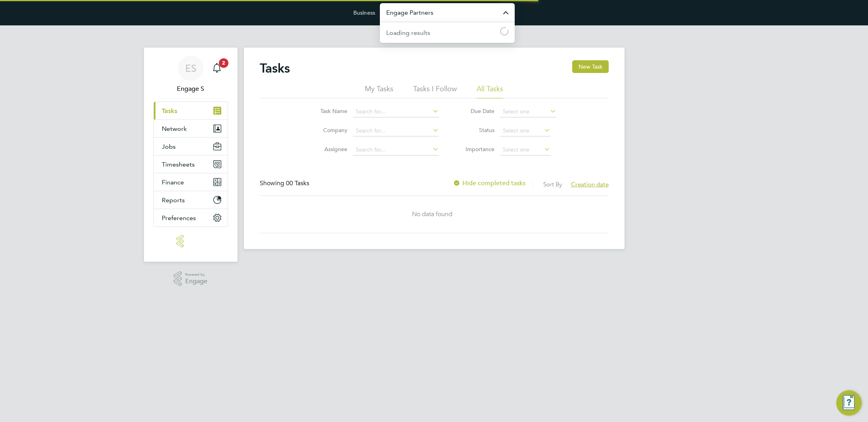 Image resolution: width=868 pixels, height=422 pixels. What do you see at coordinates (435, 91) in the screenshot?
I see `li: Tasks I Follow` at bounding box center [435, 91].